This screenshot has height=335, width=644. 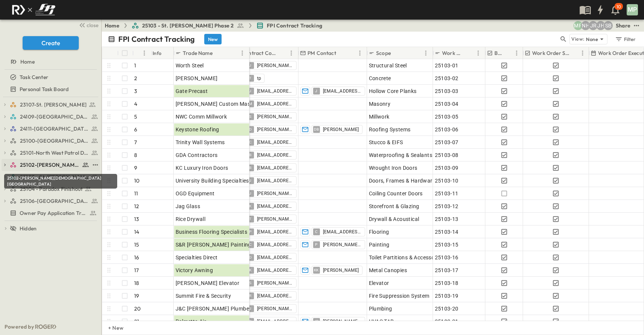 What do you see at coordinates (586, 26) in the screenshot?
I see `div: Nila Hutcheson (nhutcheson@fpibuilders.com)` at bounding box center [586, 26].